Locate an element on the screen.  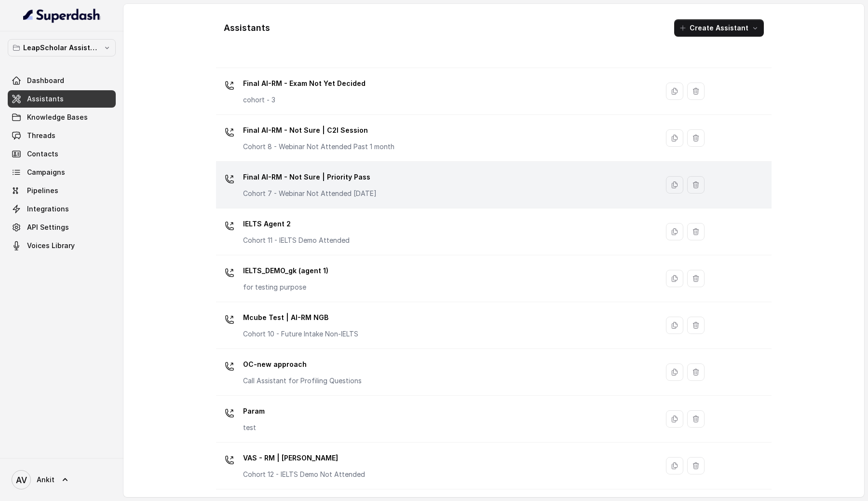
span: API Settings is located at coordinates (48, 227).